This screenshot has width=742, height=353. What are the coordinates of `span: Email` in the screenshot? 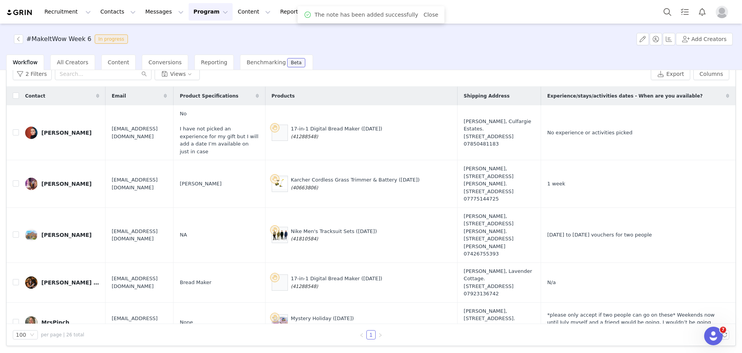 It's located at (119, 96).